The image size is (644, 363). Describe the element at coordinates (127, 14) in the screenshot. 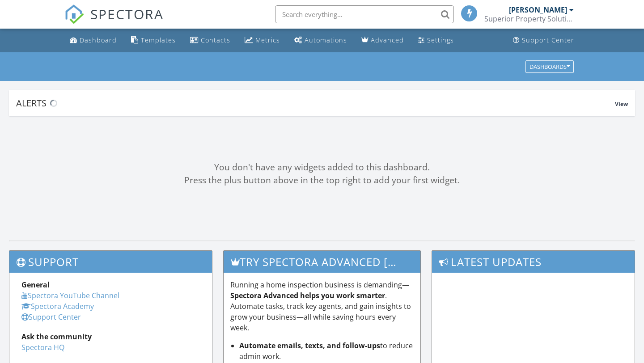

I see `span: SPECTORA` at that location.